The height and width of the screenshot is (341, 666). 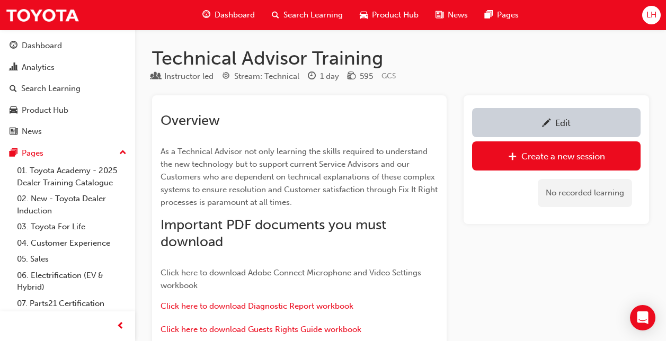 What do you see at coordinates (360, 76) in the screenshot?
I see `div: Price` at bounding box center [360, 76].